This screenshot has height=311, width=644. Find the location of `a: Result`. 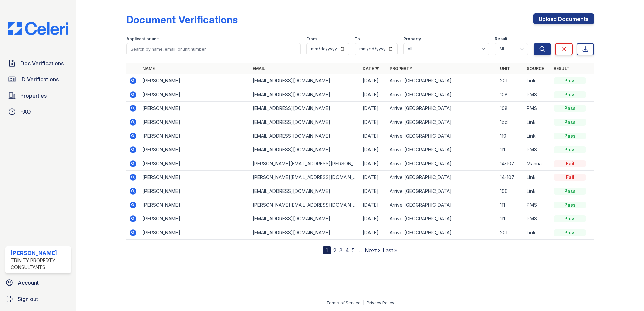

a: Result is located at coordinates (561, 68).